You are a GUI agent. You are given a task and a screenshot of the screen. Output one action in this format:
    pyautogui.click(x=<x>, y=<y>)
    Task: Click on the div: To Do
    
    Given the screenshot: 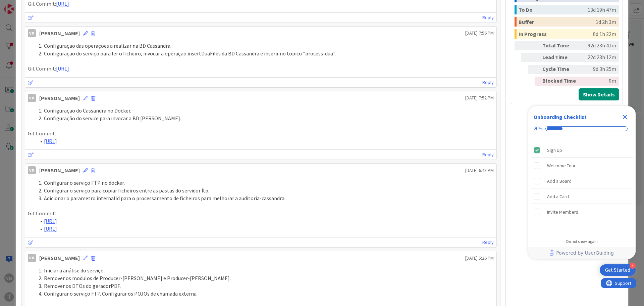 What is the action you would take?
    pyautogui.click(x=553, y=10)
    